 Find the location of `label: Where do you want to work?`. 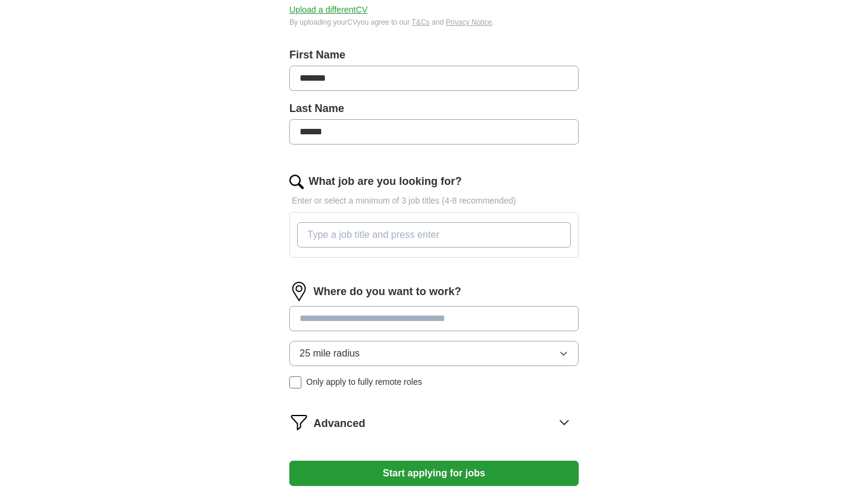

label: Where do you want to work? is located at coordinates (387, 291).